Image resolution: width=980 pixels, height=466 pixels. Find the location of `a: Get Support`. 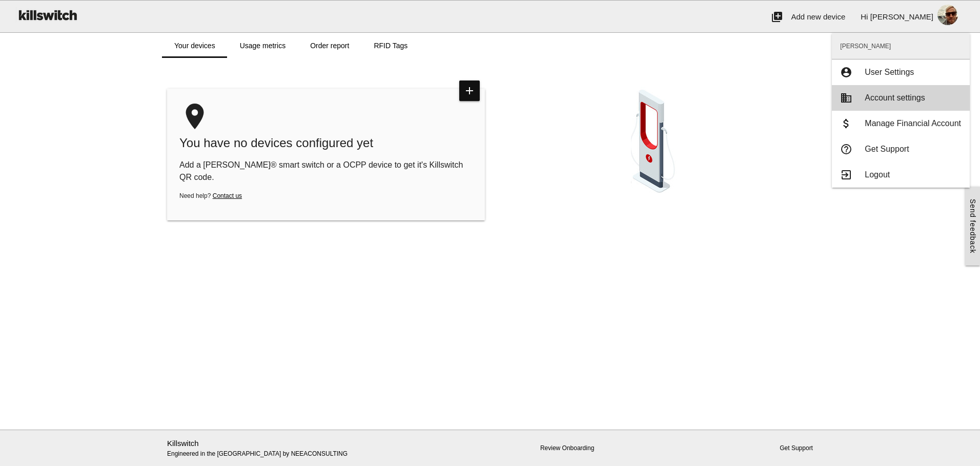

a: Get Support is located at coordinates (796, 448).